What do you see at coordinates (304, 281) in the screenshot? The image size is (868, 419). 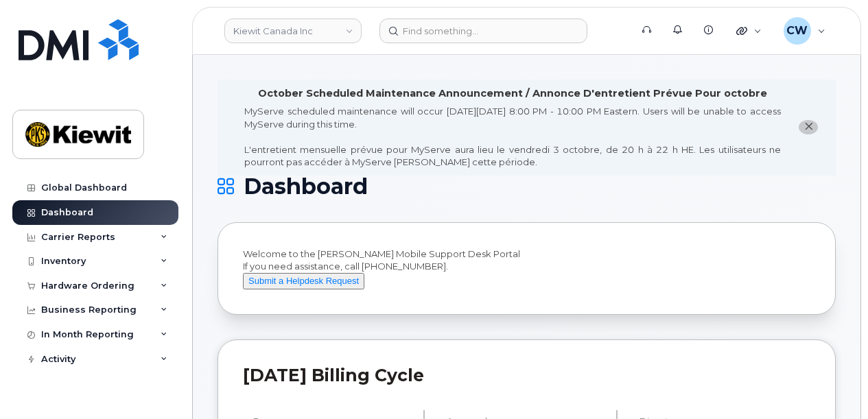 I see `button: Submit a Helpdesk Request` at bounding box center [304, 281].